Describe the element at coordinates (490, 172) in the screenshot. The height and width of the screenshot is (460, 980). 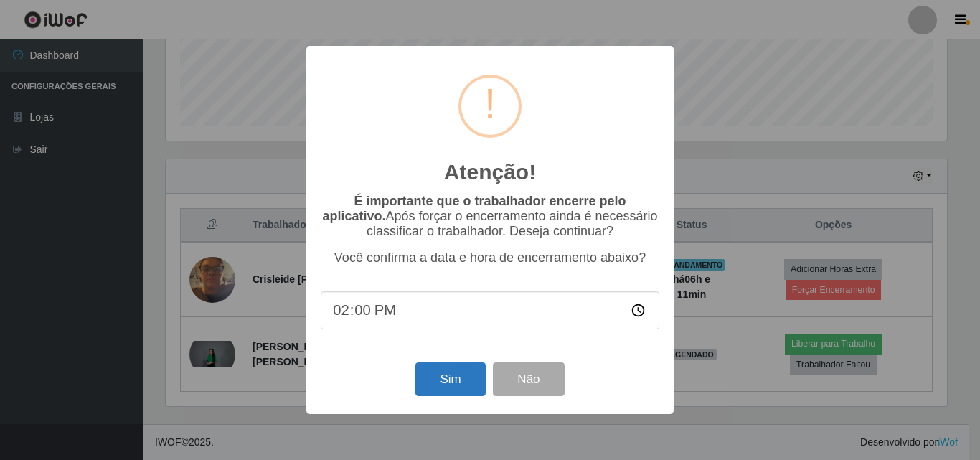
I see `h2: Atenção!` at that location.